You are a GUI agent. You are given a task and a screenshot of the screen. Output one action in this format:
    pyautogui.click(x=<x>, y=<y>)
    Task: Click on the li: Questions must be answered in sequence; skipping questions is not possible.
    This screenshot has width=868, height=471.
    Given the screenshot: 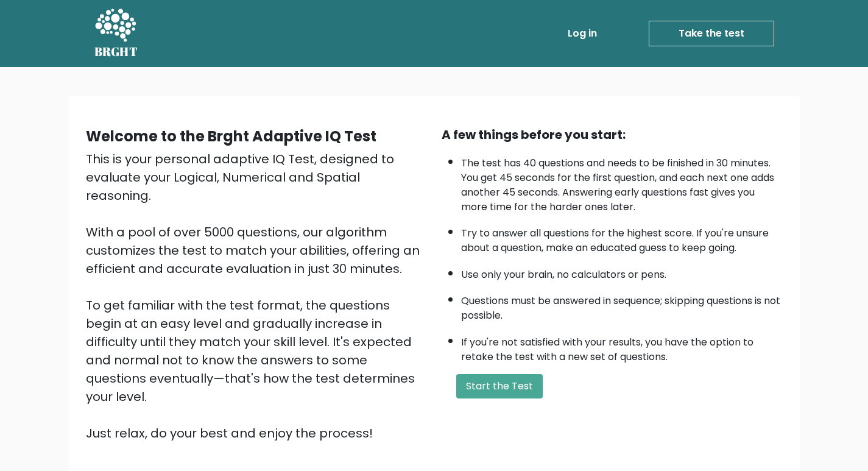 What is the action you would take?
    pyautogui.click(x=622, y=305)
    